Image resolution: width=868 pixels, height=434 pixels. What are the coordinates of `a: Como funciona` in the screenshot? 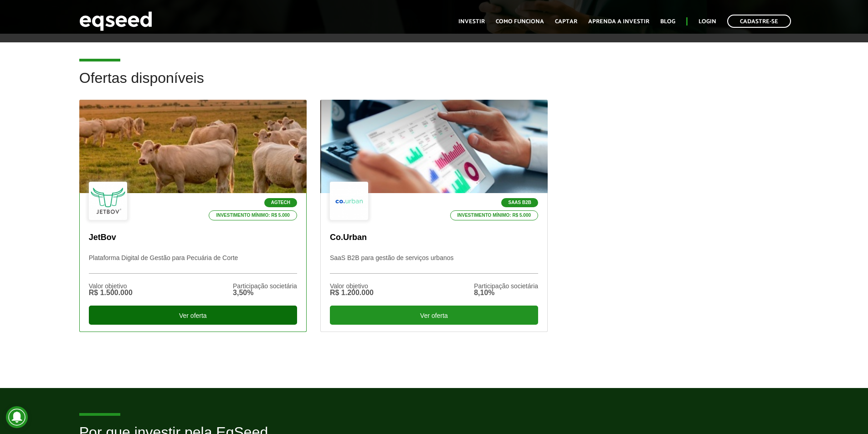 It's located at (519, 21).